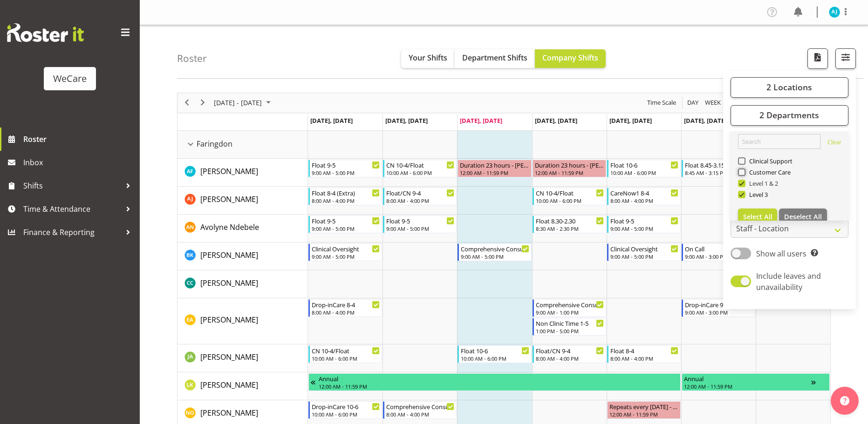  Describe the element at coordinates (569, 197) in the screenshot. I see `div: Amy Johannsen"s event - CN 10-4/Float Begin From Thursday, October 2, 2025 at 10:00:00 AM GMT+13:...` at that location.